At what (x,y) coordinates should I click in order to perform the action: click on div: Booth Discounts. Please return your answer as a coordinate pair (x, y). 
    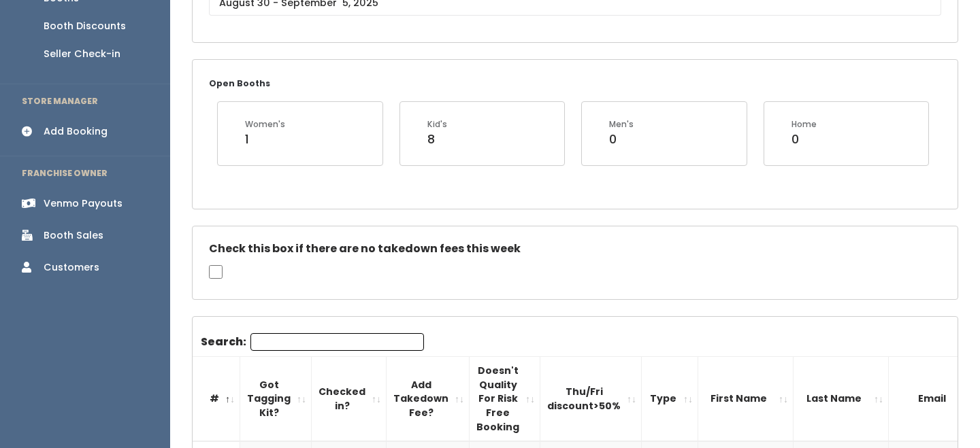
    Looking at the image, I should click on (84, 26).